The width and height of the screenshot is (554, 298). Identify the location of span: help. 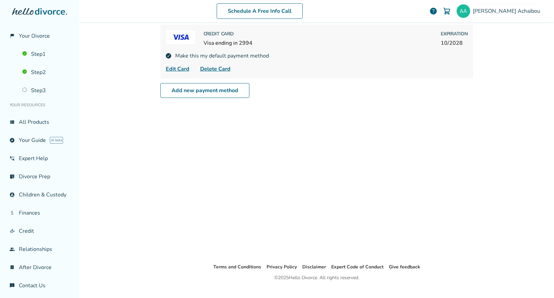
(433, 11).